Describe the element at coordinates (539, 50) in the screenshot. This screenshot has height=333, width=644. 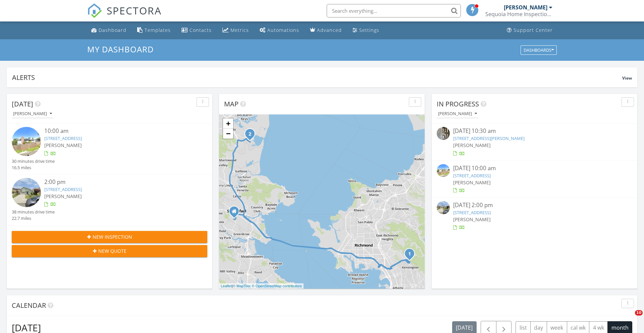
I see `div: Dashboards` at that location.